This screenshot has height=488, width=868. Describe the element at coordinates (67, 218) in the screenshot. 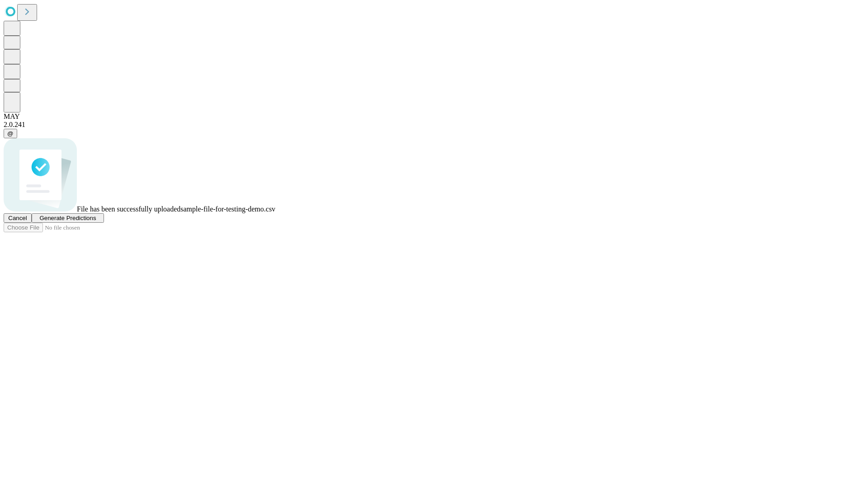

I see `span: Generate Predictions` at that location.